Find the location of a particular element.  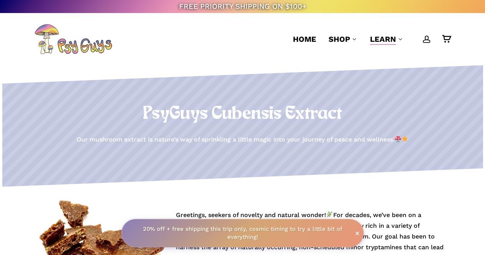

span: Home is located at coordinates (304, 39).